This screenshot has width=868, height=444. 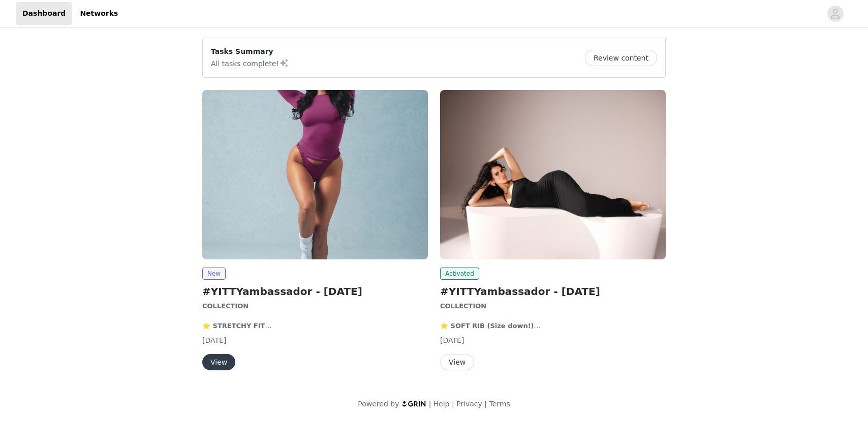 I want to click on span: Activated, so click(x=459, y=274).